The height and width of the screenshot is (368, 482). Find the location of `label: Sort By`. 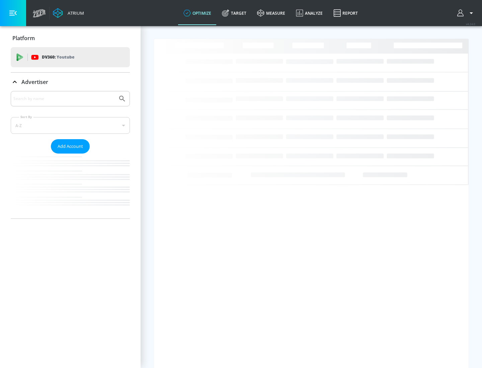

label: Sort By is located at coordinates (26, 117).